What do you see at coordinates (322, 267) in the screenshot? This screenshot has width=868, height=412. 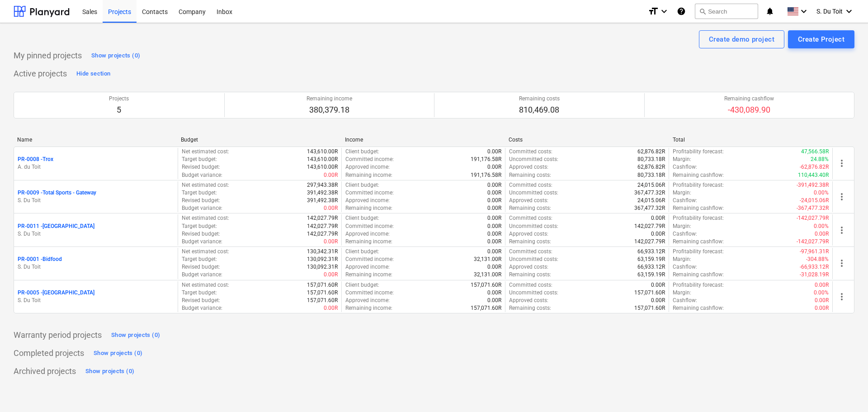 I see `p: 130,092.31R` at bounding box center [322, 267].